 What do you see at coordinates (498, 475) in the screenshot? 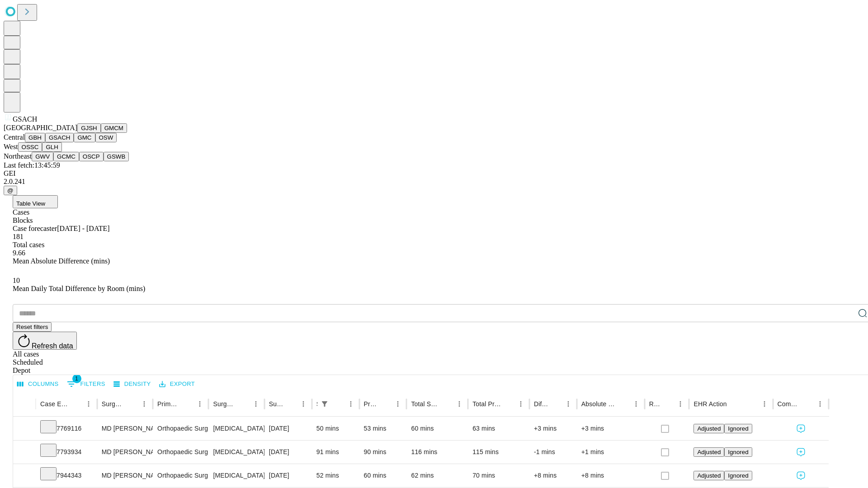
I see `div: 70 mins` at bounding box center [498, 475].